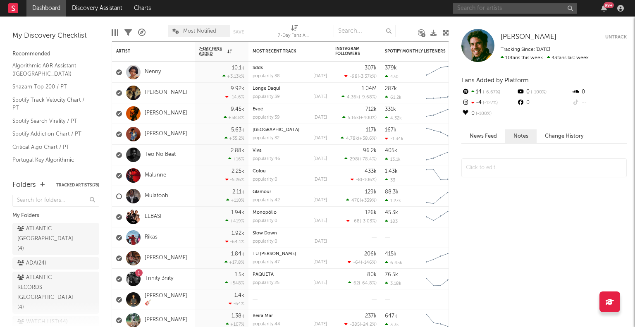  What do you see at coordinates (258, 68) in the screenshot?
I see `a: Sdds` at bounding box center [258, 68].